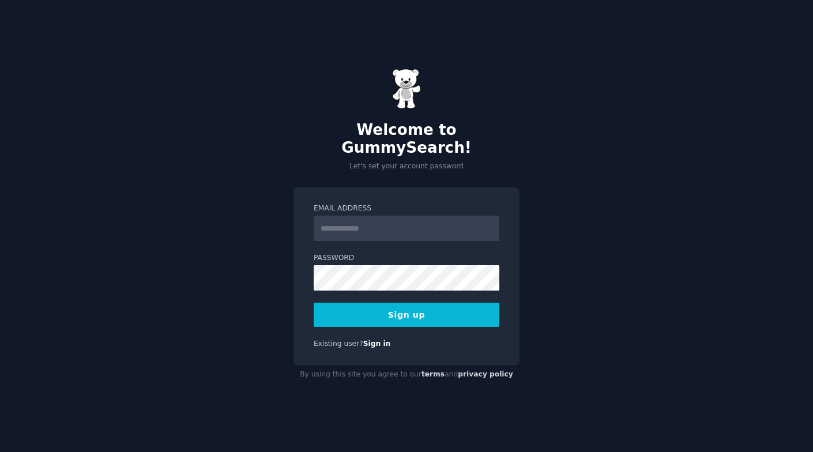  What do you see at coordinates (486, 374) in the screenshot?
I see `a: privacy policy` at bounding box center [486, 374].